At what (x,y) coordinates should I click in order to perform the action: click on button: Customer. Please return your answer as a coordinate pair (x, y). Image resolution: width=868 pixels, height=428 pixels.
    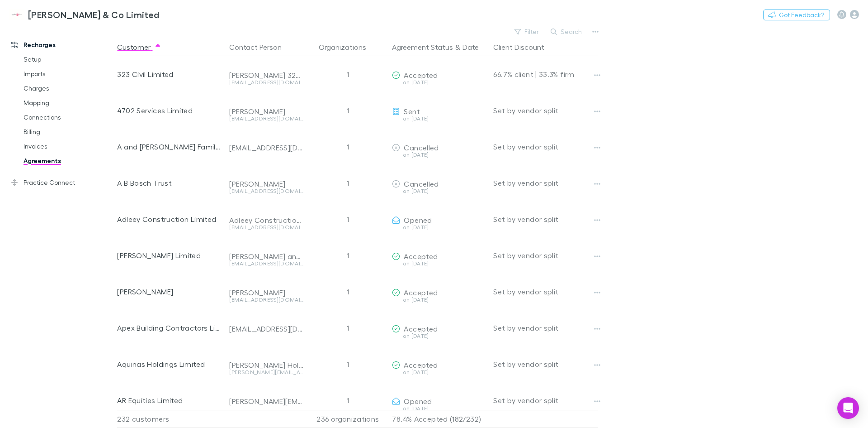
    Looking at the image, I should click on (139, 47).